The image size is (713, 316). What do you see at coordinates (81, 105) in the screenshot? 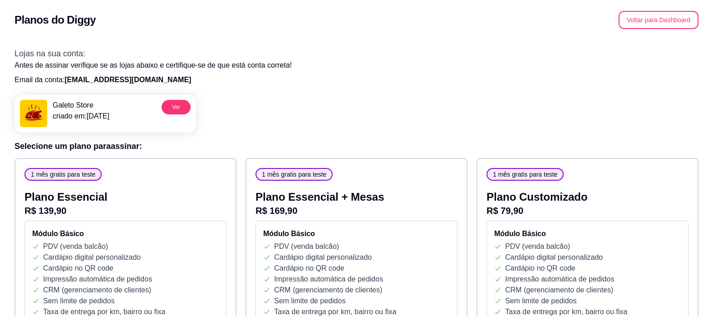
I see `p: Galeto Store` at bounding box center [81, 105].